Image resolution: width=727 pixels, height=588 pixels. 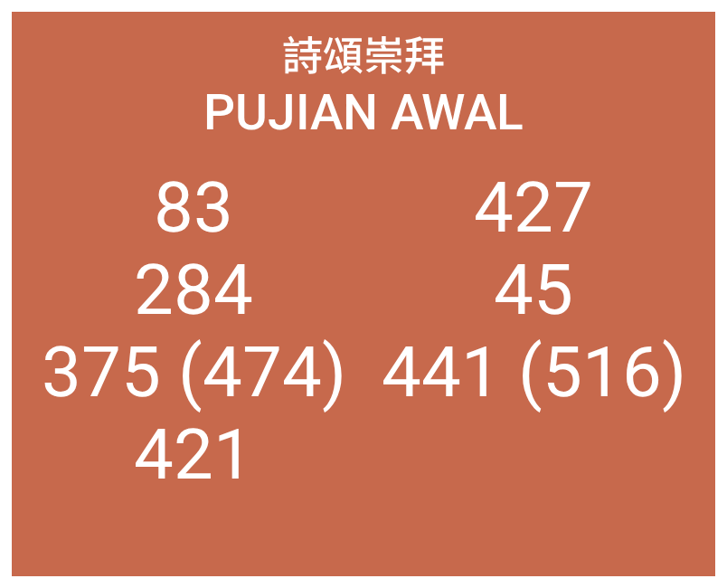 I want to click on li: 284, so click(x=193, y=290).